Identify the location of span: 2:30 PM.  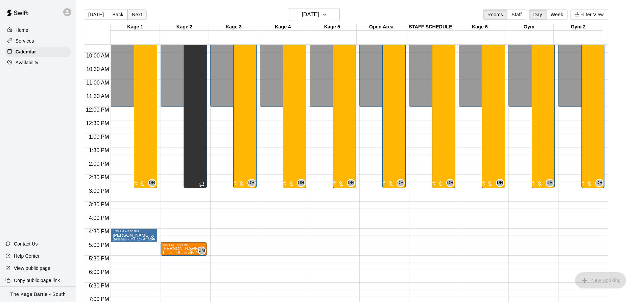
(99, 178).